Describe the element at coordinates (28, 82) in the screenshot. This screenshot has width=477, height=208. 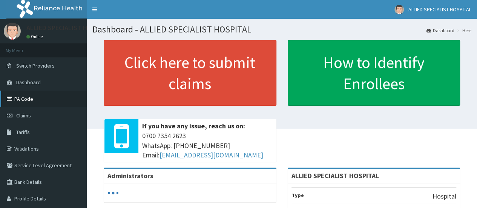
I see `span: Dashboard` at that location.